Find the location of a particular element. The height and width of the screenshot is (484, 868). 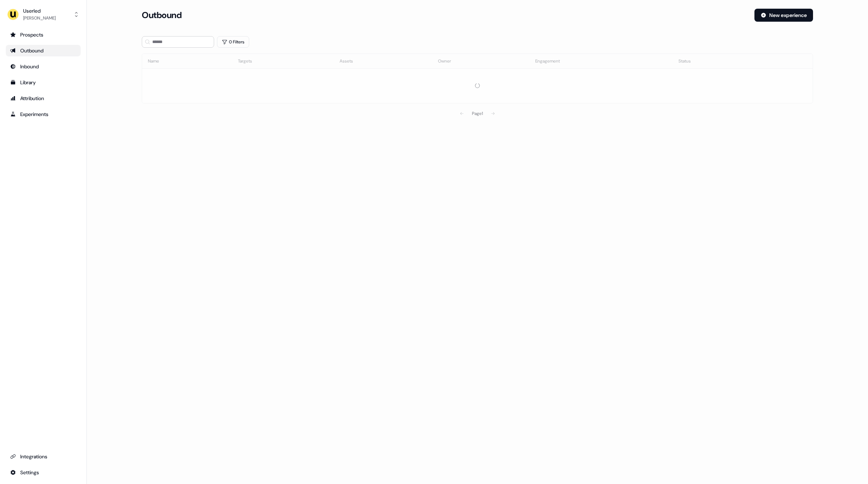

a: Go to Inbound is located at coordinates (43, 66).